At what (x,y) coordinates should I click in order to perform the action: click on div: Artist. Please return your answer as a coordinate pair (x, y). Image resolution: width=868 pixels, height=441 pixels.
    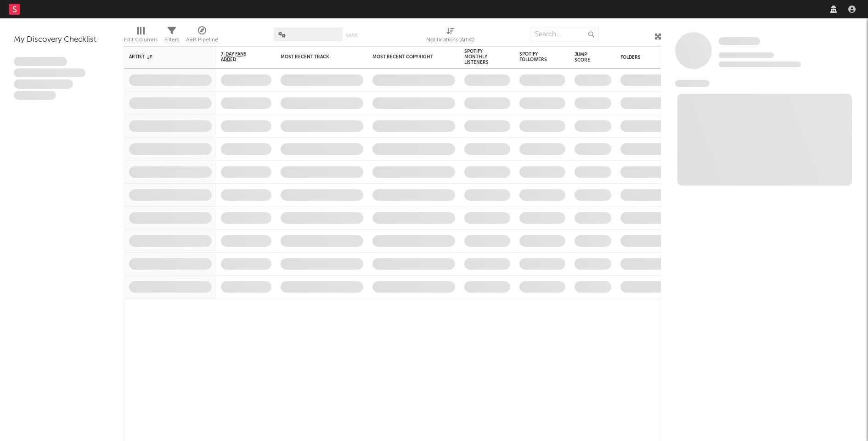
    Looking at the image, I should click on (163, 57).